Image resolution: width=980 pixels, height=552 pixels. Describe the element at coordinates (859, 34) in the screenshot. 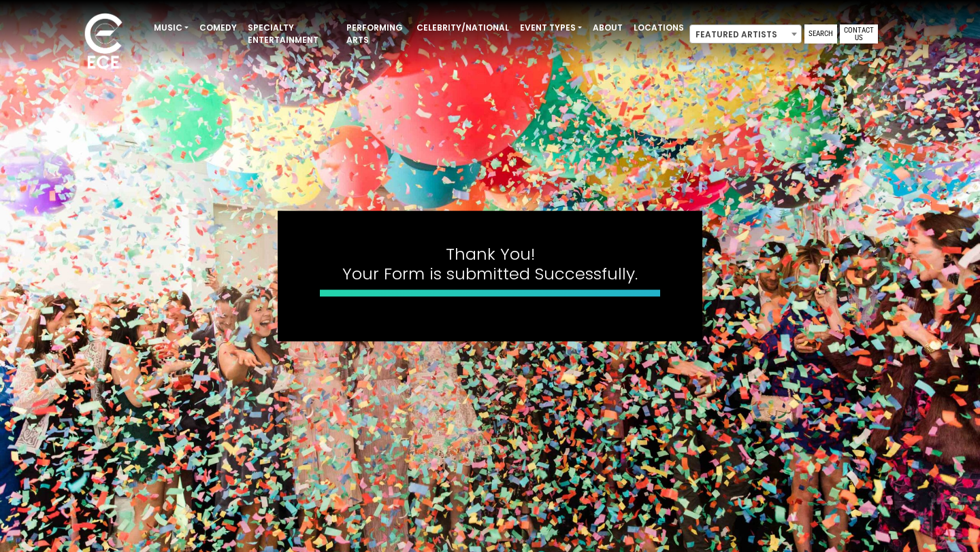

I see `a: Contact Us` at that location.